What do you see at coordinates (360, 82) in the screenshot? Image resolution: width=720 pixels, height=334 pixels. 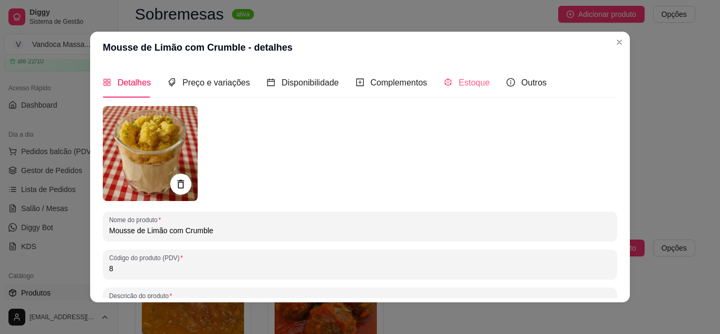 I see `span: plus-square` at bounding box center [360, 82].